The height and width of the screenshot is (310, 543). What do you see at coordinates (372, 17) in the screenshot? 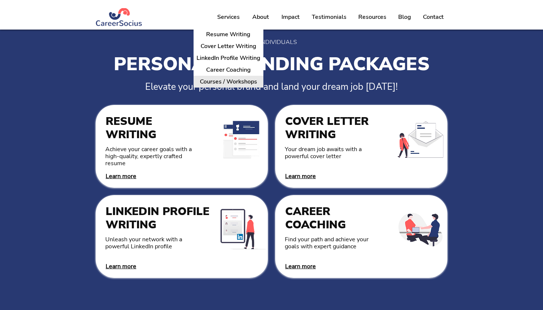
I see `a: Resources` at bounding box center [372, 17].